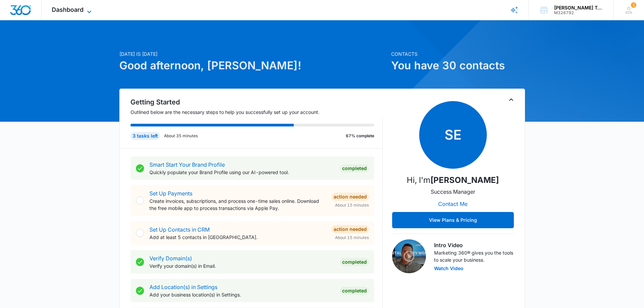 The width and height of the screenshot is (644, 308). Describe the element at coordinates (409, 256) in the screenshot. I see `img: Intro Video` at that location.